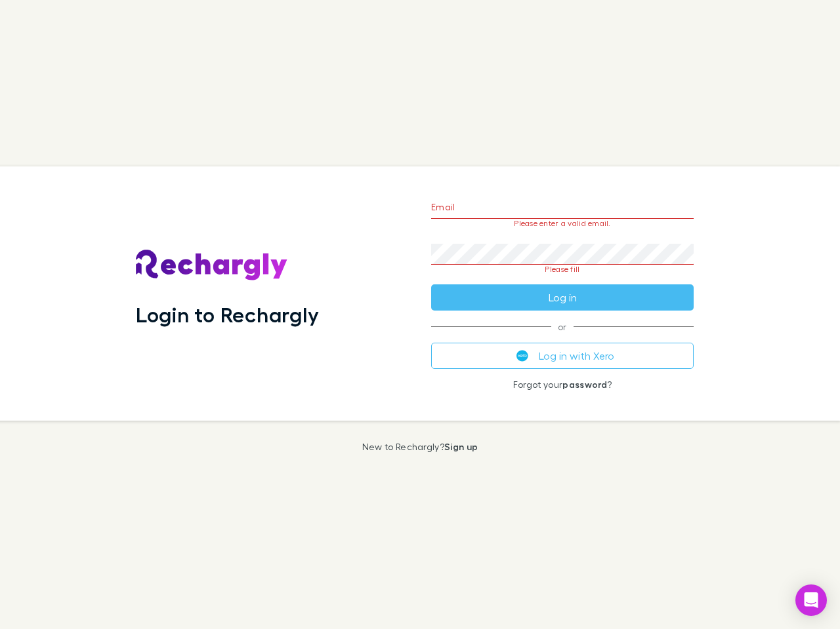 The width and height of the screenshot is (840, 629). I want to click on p: Please enter a valid email., so click(562, 223).